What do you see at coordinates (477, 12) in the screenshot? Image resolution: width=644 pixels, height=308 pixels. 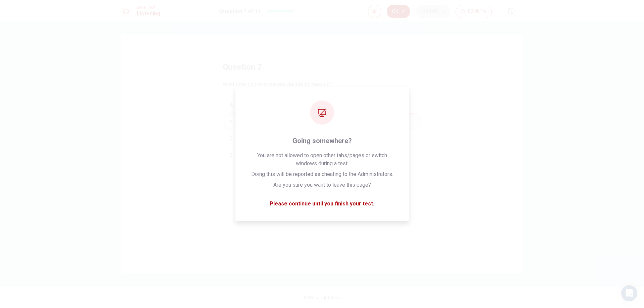 I see `span: 00:08:14` at bounding box center [477, 12].